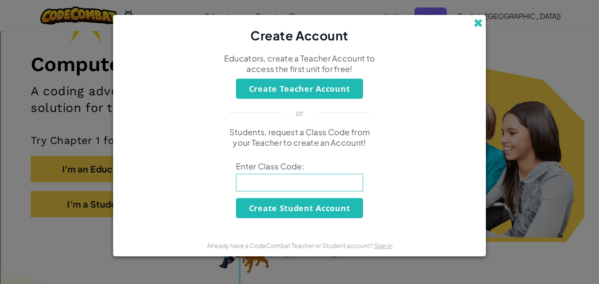 The height and width of the screenshot is (284, 599). What do you see at coordinates (300, 31) in the screenshot?
I see `div: Delete` at bounding box center [300, 31].